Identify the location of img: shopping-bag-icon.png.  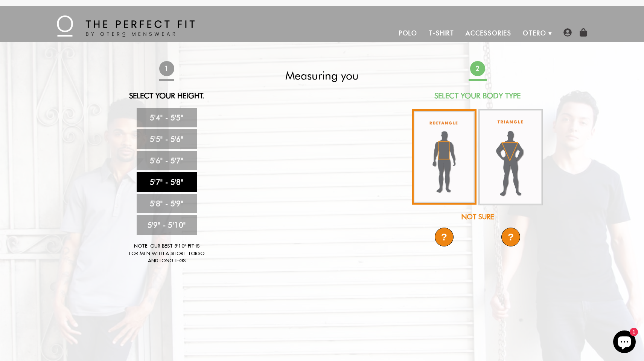
(583, 32).